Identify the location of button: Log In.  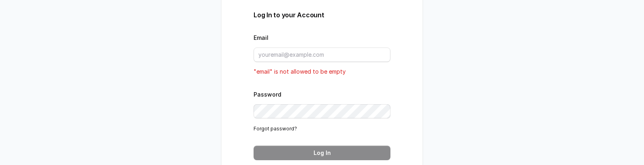
(322, 153).